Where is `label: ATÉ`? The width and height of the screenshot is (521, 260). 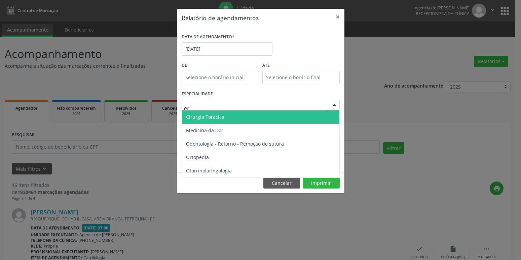
label: ATÉ is located at coordinates (301, 66).